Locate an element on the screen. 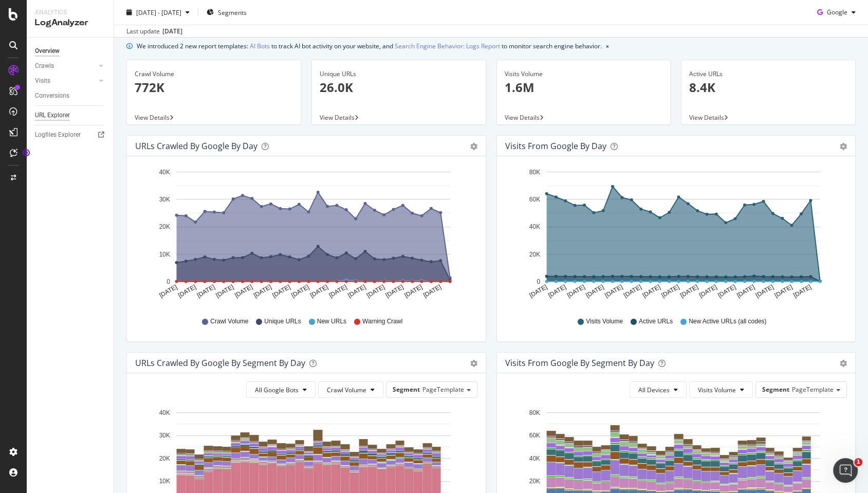  span: All Devices is located at coordinates (654, 390).